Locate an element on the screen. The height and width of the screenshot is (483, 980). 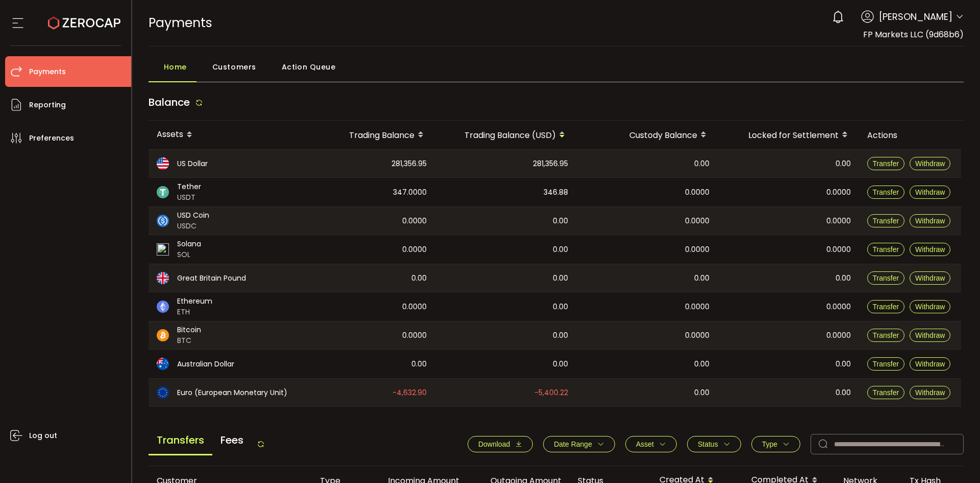
span: 346.88 is located at coordinates (556, 192).